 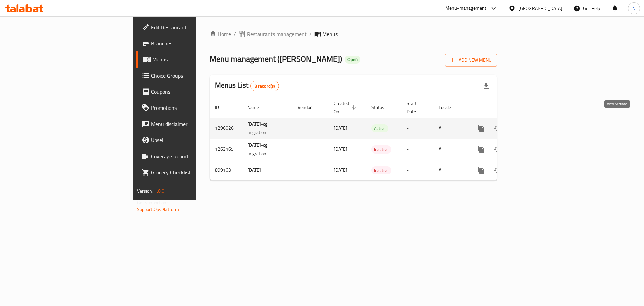 I want to click on span: ID, so click(x=221, y=108).